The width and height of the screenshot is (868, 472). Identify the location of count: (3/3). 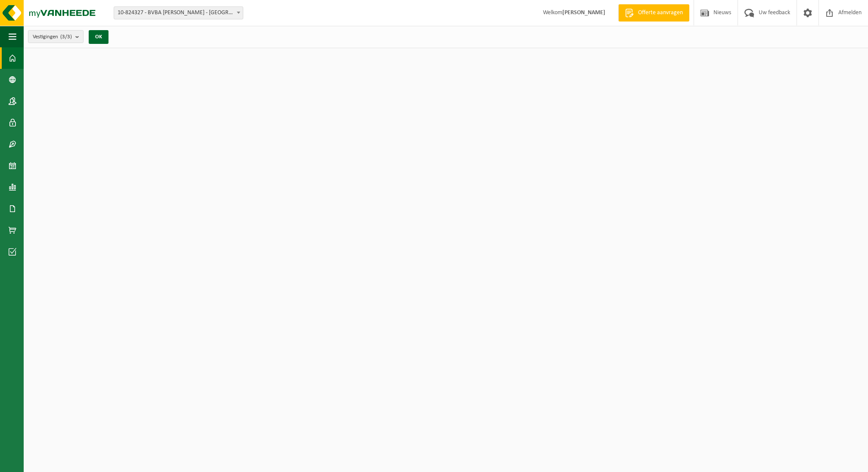
(66, 36).